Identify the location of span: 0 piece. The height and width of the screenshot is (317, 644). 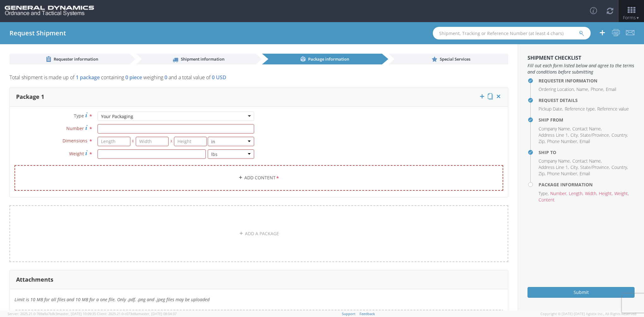
(134, 77).